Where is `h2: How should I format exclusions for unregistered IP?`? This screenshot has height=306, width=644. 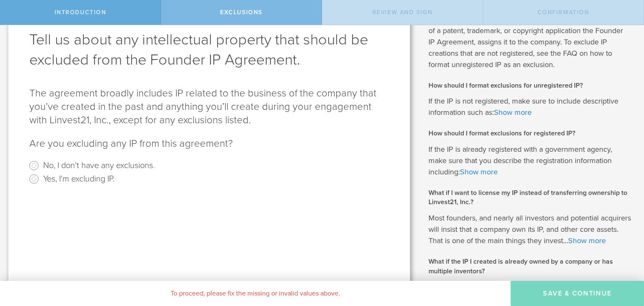
h2: How should I format exclusions for unregistered IP? is located at coordinates (530, 86).